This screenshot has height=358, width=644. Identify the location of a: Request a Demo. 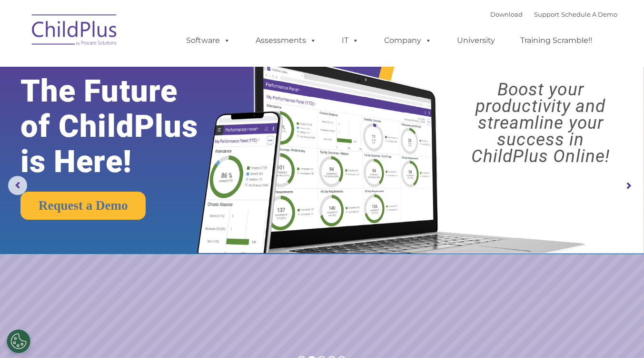
(82, 205).